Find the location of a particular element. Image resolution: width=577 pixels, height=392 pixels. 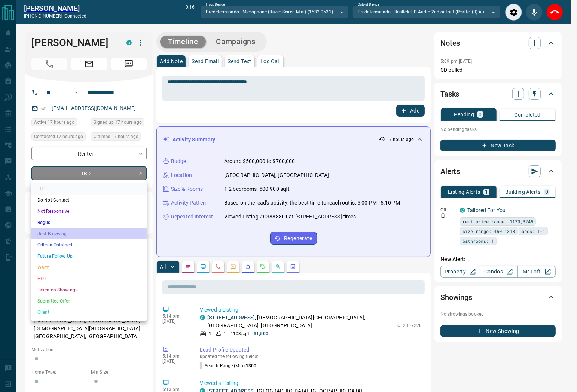

li: Not Responsive is located at coordinates (89, 211).